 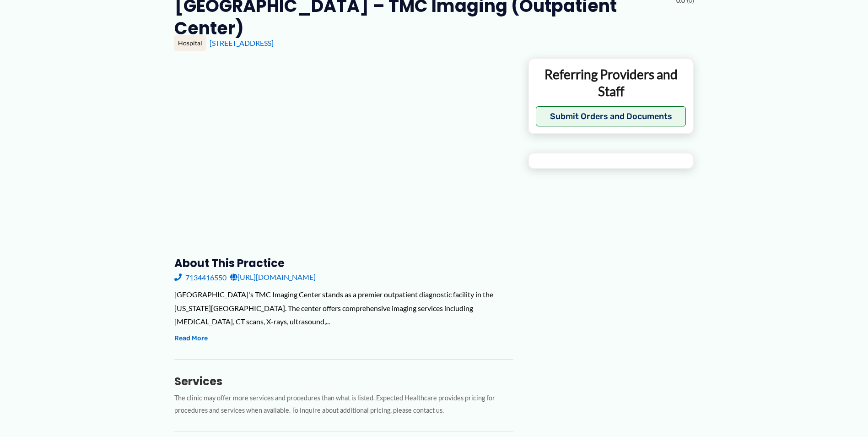 What do you see at coordinates (343, 381) in the screenshot?
I see `h3: Services` at bounding box center [343, 381].